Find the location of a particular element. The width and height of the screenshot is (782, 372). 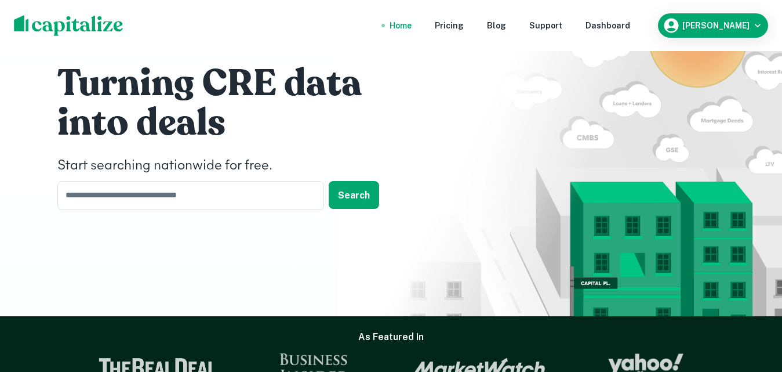

a: Home is located at coordinates (401, 26).